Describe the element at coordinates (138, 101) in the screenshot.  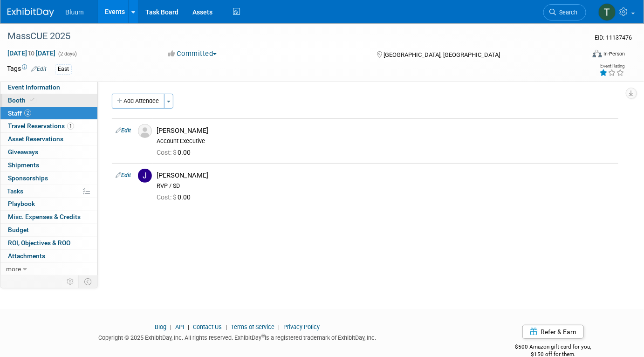
I see `button: Add Attendee` at that location.